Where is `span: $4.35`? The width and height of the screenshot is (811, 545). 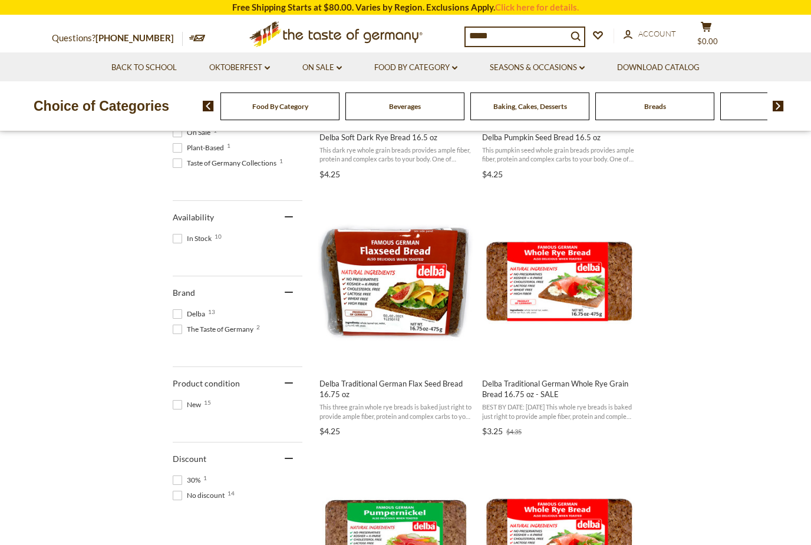 span: $4.35 is located at coordinates (514, 432).